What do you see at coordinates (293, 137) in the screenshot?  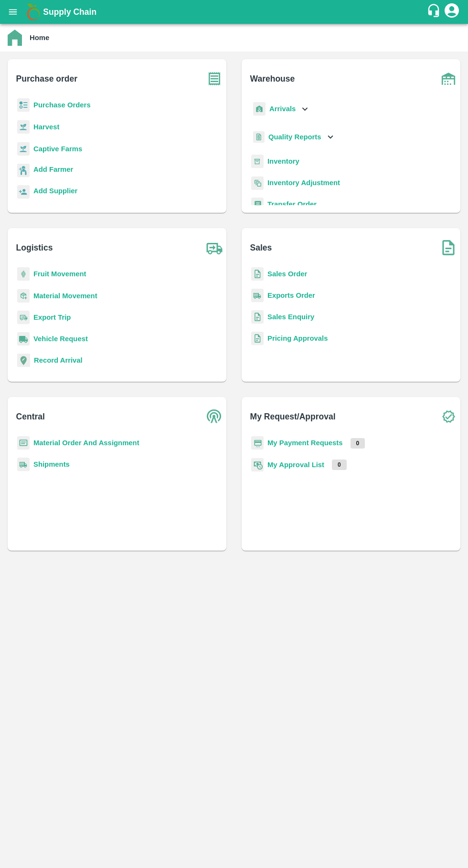 I see `div: Quality Reports` at bounding box center [293, 137].